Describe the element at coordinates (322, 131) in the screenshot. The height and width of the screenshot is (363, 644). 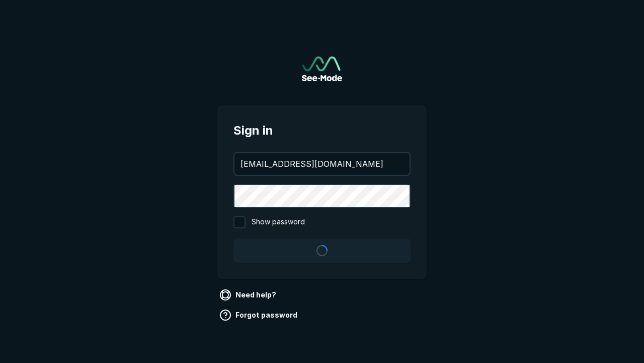
I see `span: Sign in` at that location.